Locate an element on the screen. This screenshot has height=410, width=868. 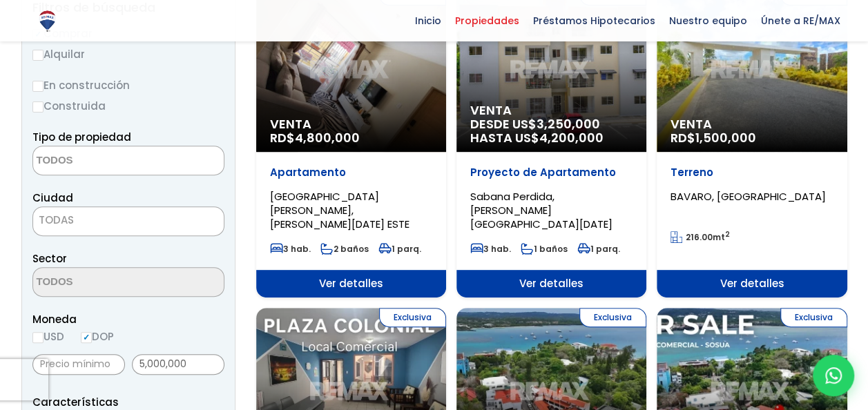
span: Nuestro equipo is located at coordinates (708, 20).